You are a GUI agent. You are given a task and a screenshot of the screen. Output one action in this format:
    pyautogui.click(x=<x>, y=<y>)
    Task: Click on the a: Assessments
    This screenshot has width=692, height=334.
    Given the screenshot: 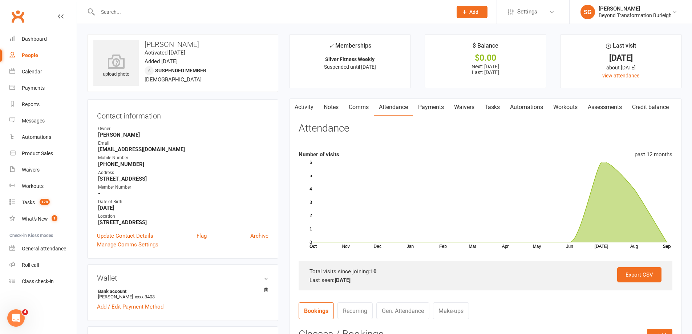 What is the action you would take?
    pyautogui.click(x=605, y=107)
    